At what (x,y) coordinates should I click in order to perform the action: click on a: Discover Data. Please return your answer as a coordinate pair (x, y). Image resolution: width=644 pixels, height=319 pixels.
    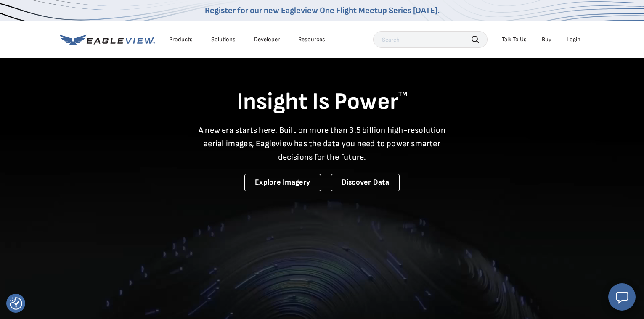
    Looking at the image, I should click on (365, 183).